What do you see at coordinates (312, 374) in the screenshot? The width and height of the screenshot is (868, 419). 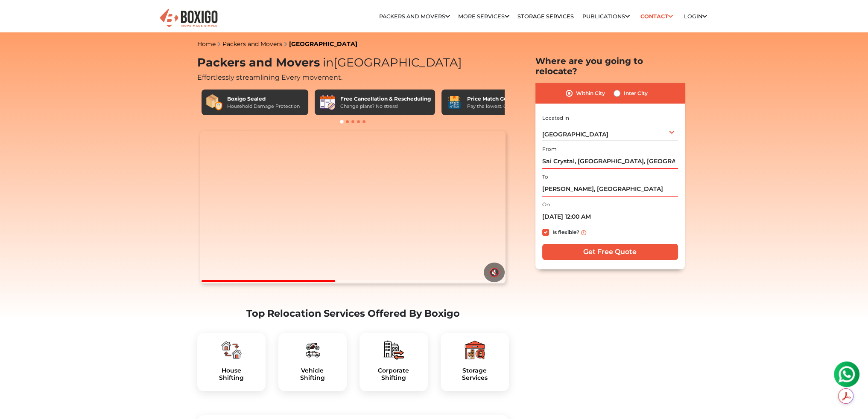 I see `a: VehicleShifting` at bounding box center [312, 374].